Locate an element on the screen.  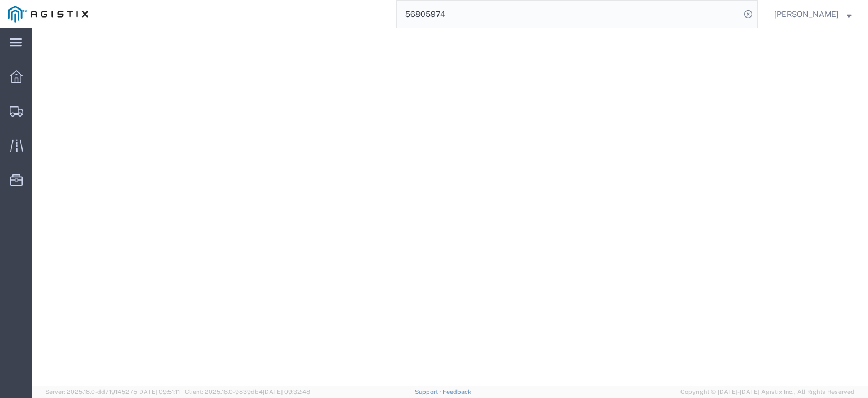
a: Feedback is located at coordinates (457, 391).